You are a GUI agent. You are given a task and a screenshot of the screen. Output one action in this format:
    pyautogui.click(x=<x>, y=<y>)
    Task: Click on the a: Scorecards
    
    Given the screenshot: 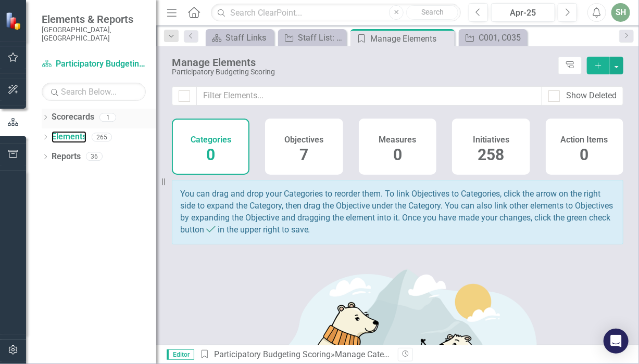 What is the action you would take?
    pyautogui.click(x=73, y=117)
    